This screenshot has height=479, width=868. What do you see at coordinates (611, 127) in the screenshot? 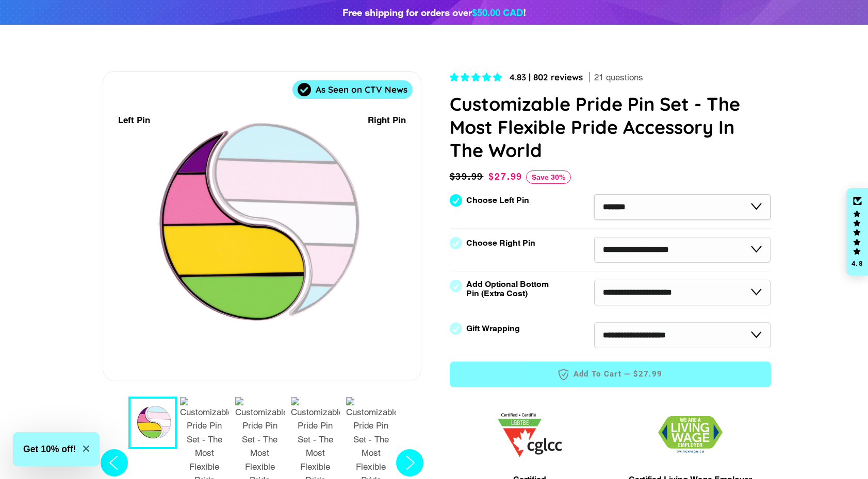
I see `h1: Customizable Pride Pin Set - The Most Flexible Pride Accessory In The World` at bounding box center [611, 127].